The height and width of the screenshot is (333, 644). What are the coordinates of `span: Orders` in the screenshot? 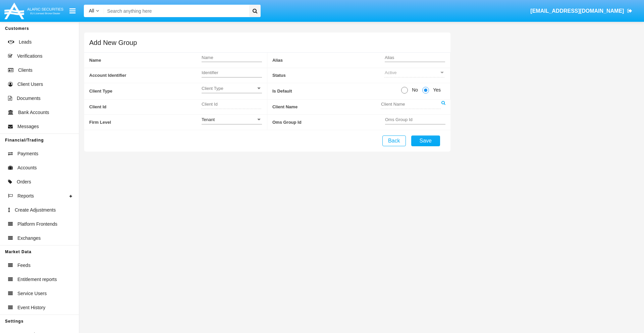 It's located at (24, 182).